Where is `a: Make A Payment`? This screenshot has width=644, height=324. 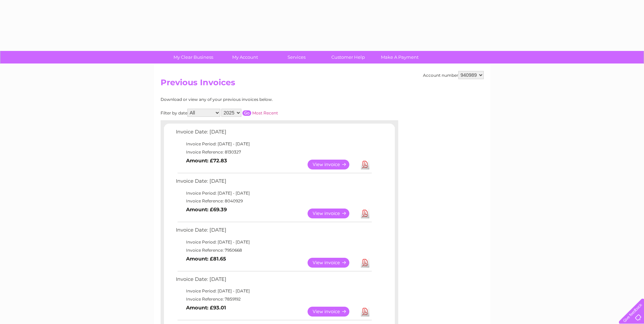
a: Make A Payment is located at coordinates (400, 57).